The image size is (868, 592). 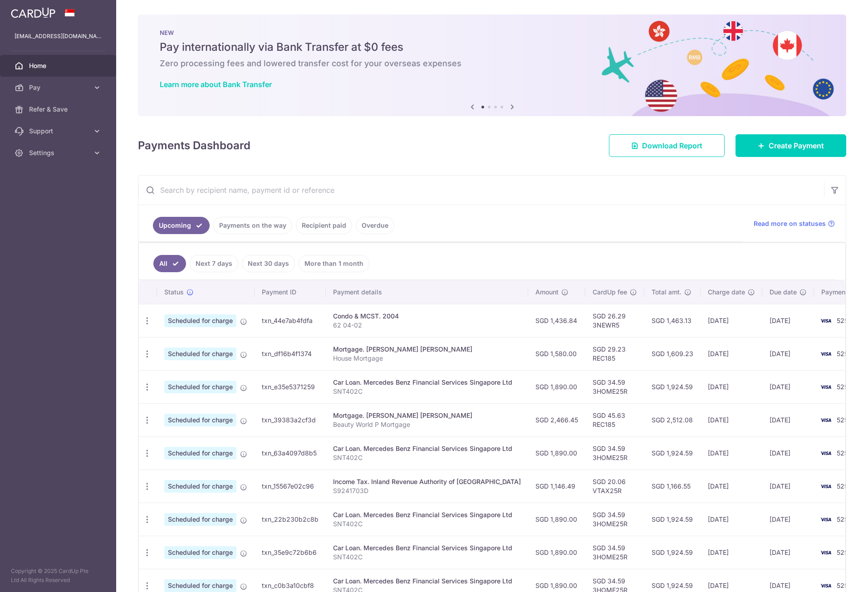 What do you see at coordinates (427, 358) in the screenshot?
I see `p: House Mortgage` at bounding box center [427, 358].